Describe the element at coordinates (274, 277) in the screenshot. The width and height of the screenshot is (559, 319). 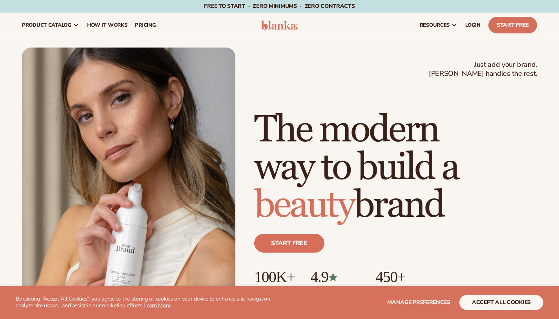
I see `p: 100K+` at that location.